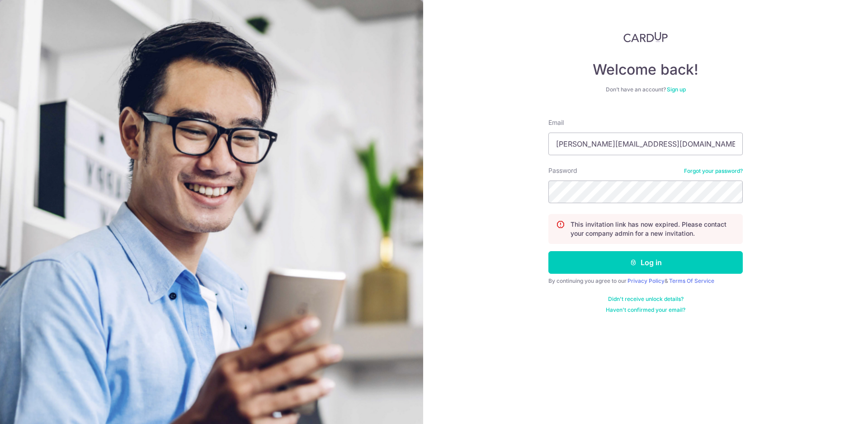 This screenshot has height=424, width=868. What do you see at coordinates (646, 263) in the screenshot?
I see `button: Log in` at bounding box center [646, 263].